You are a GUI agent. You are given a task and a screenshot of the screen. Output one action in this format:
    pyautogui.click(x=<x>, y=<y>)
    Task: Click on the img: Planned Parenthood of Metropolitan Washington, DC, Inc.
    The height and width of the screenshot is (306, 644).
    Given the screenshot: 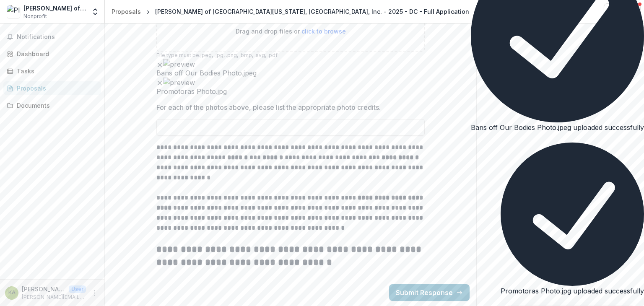 What is the action you would take?
    pyautogui.click(x=14, y=12)
    